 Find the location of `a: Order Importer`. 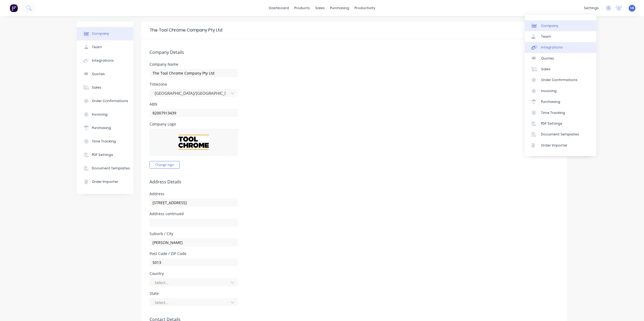

a: Order Importer is located at coordinates (560, 146).